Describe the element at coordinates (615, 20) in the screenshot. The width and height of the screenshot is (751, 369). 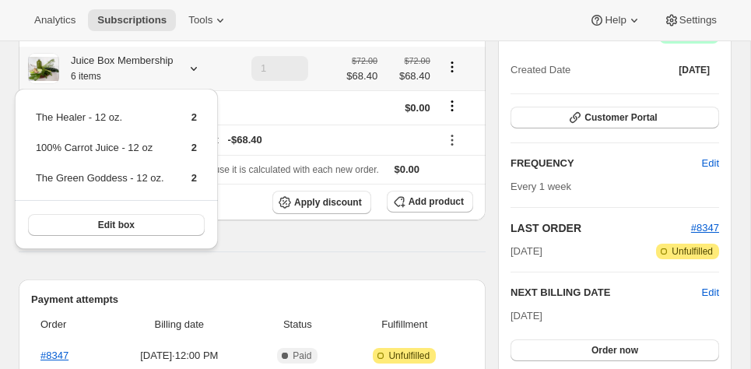
I see `button: Help` at that location.